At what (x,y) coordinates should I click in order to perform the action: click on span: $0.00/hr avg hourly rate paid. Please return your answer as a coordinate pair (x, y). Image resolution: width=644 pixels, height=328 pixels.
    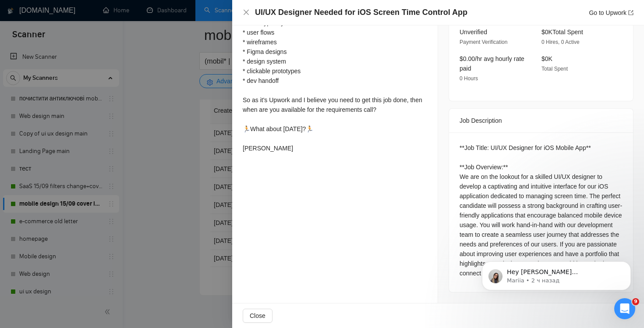
    Looking at the image, I should click on (492, 64).